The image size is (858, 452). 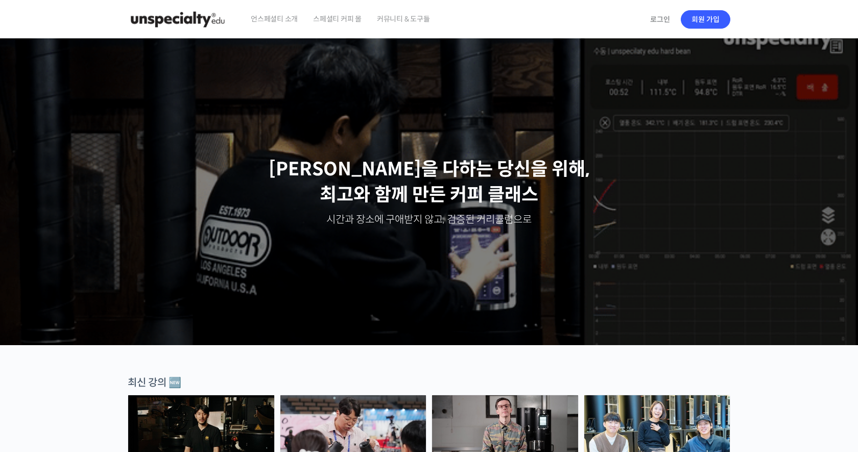 What do you see at coordinates (429, 382) in the screenshot?
I see `div: 최신 강의 🆕` at bounding box center [429, 382].